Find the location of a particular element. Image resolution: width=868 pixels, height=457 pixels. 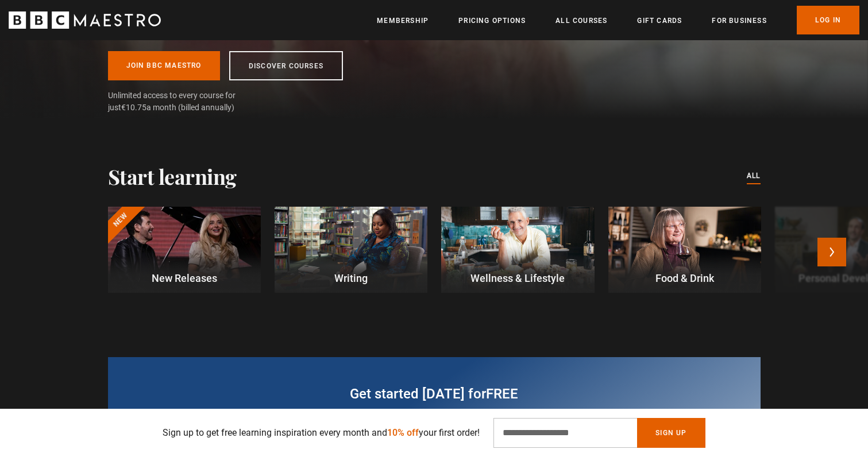

a: Discover Courses is located at coordinates (286, 66).